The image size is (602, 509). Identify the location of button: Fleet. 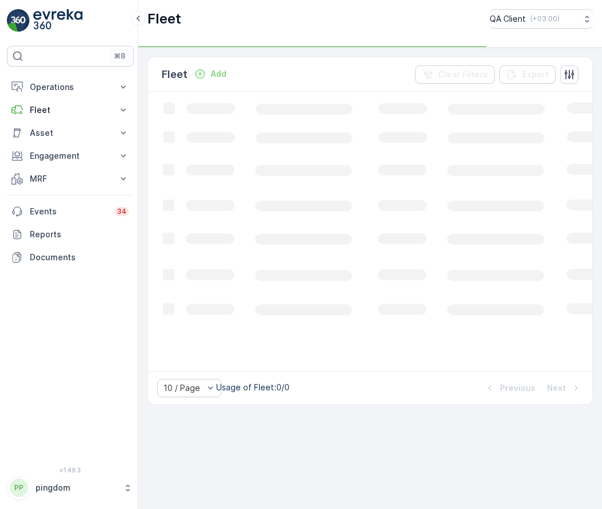
(70, 110).